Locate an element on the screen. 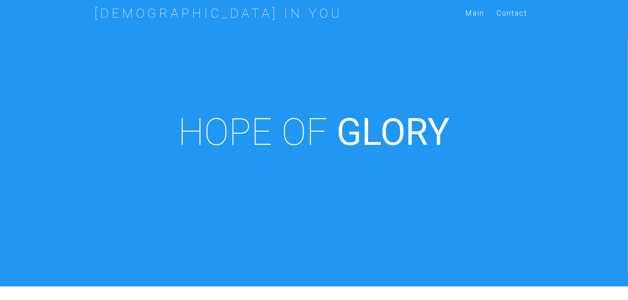  i: O is located at coordinates (393, 132).